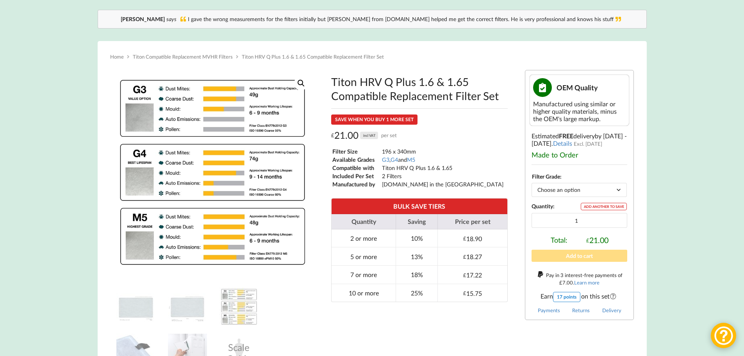 The width and height of the screenshot is (744, 356). What do you see at coordinates (374, 120) in the screenshot?
I see `div: SAVE WHEN YOU BUY 1 MORE SET` at bounding box center [374, 120].